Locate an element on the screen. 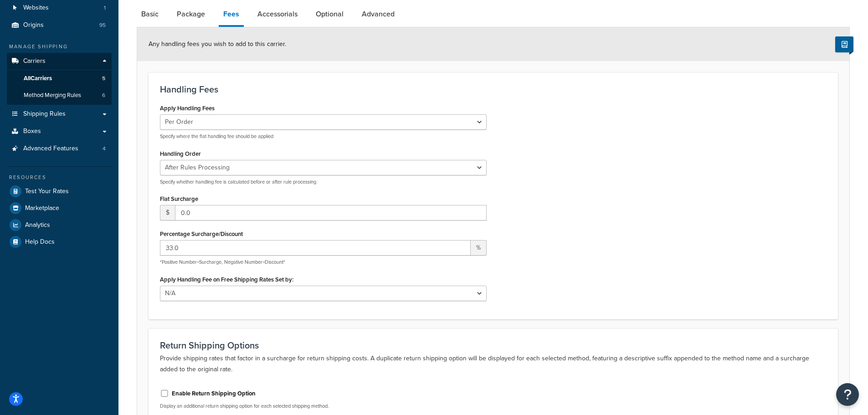 Image resolution: width=868 pixels, height=415 pixels. span: Marketplace is located at coordinates (42, 208).